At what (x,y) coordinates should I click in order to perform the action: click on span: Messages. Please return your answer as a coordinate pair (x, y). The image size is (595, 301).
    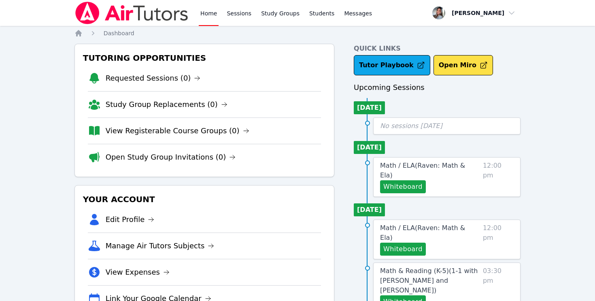
    Looking at the image, I should click on (358, 13).